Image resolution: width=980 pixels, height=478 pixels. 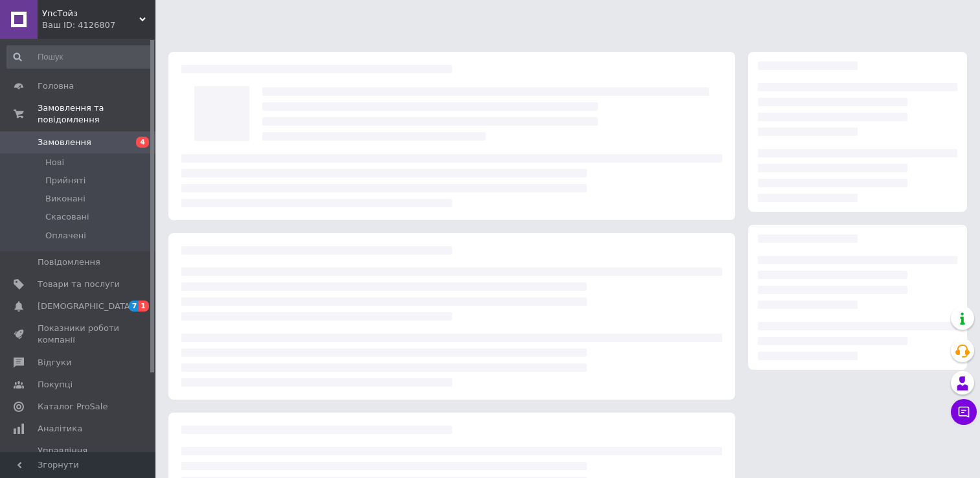 What do you see at coordinates (79, 284) in the screenshot?
I see `span: Товари та послуги` at bounding box center [79, 284].